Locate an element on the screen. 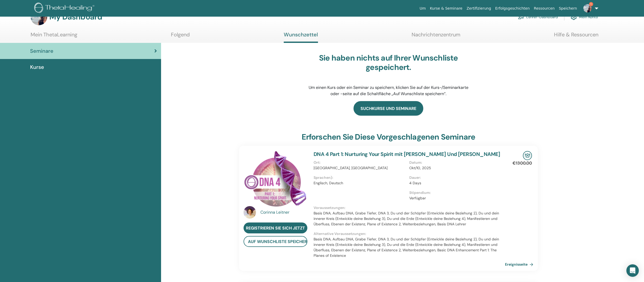 The width and height of the screenshot is (644, 282). p: Verfügbar is located at coordinates (455, 198).